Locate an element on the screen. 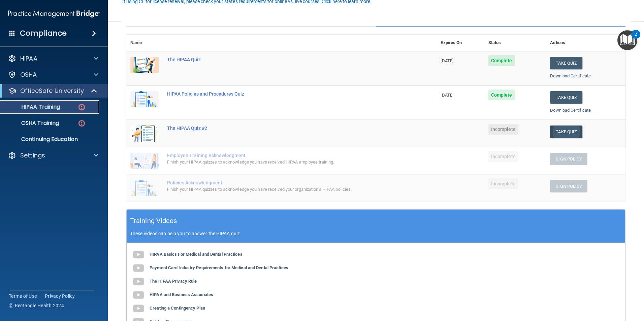  b: HIPAA Basics For Medical and Dental Practices is located at coordinates (196, 254).